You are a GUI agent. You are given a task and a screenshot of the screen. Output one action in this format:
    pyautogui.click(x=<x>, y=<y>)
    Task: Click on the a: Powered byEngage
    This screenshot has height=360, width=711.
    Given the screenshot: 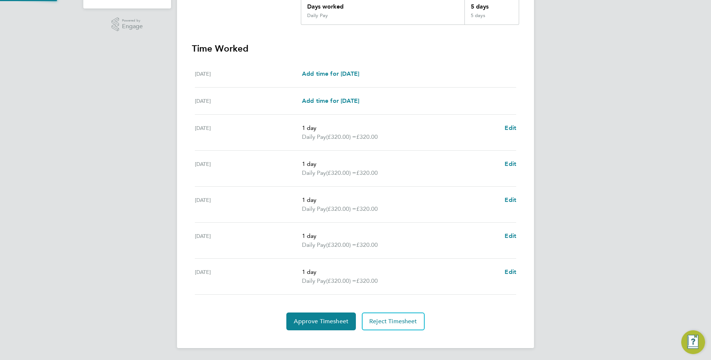 What is the action you would take?
    pyautogui.click(x=127, y=25)
    